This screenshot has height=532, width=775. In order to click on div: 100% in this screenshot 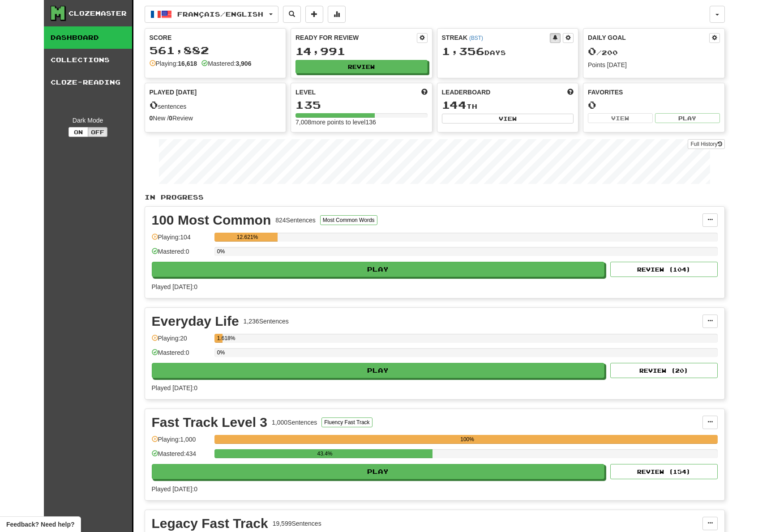, I will do `click(468, 439)`.